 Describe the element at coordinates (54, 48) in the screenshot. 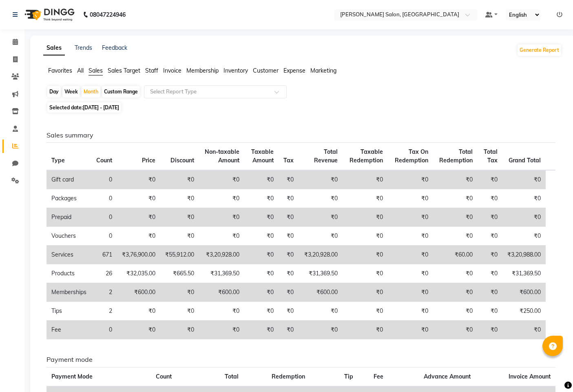

I see `a: Sales` at that location.